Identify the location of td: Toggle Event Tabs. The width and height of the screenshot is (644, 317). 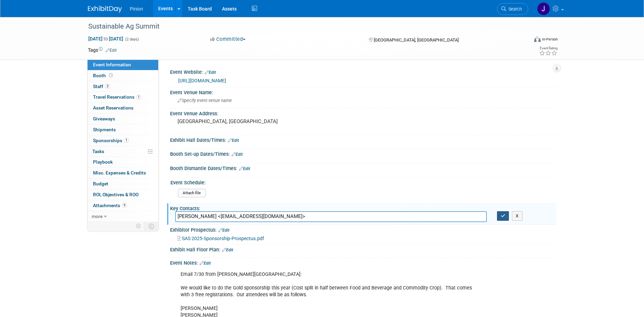
(151, 226).